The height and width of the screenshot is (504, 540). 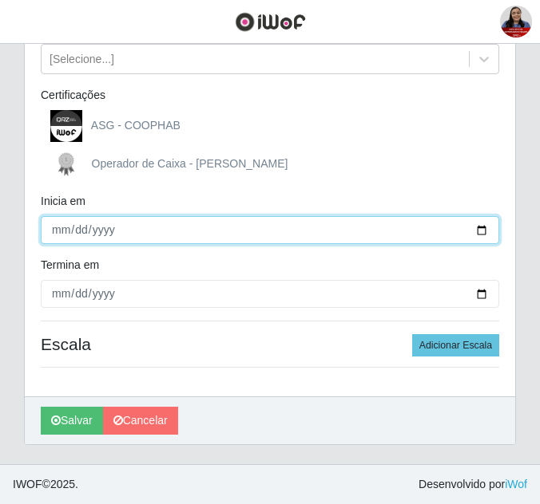 I want to click on span: IWOF, so click(x=27, y=484).